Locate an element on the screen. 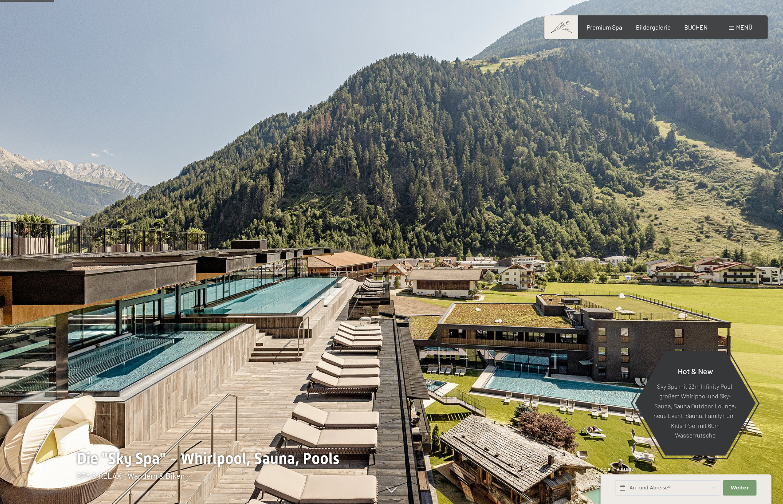  span: Bildergalerie is located at coordinates (654, 27).